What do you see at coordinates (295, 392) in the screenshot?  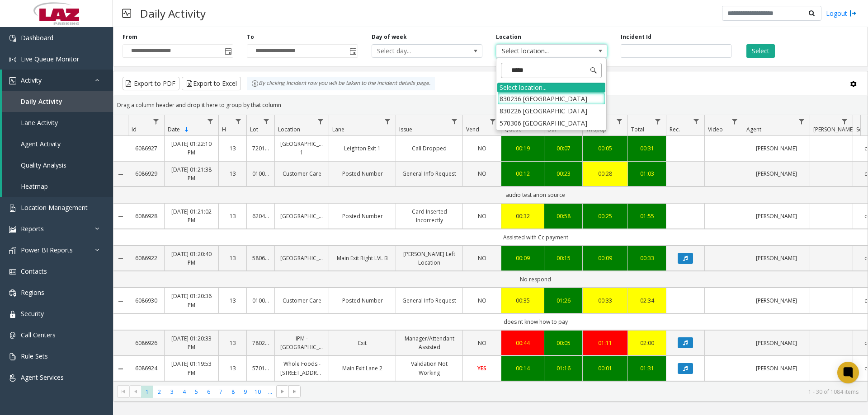 I see `span: Go to the last page` at bounding box center [295, 392].